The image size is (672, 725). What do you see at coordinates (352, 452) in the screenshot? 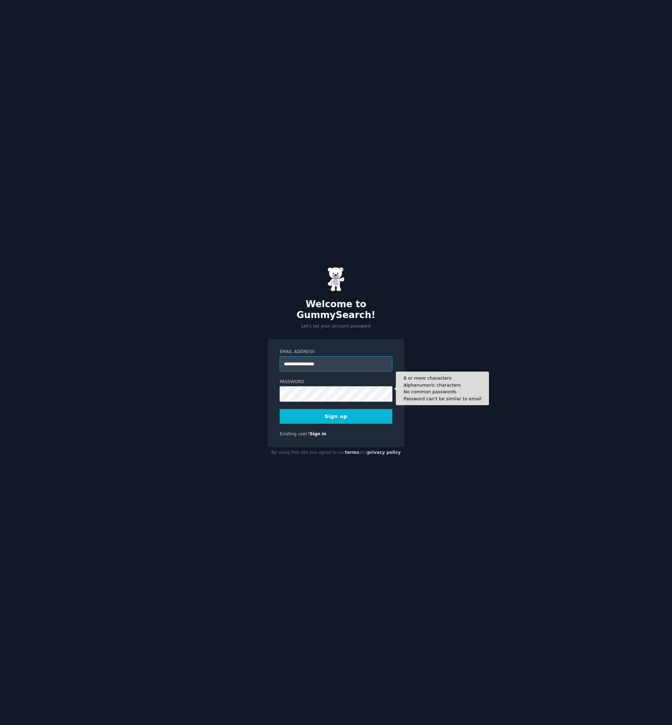
I see `a: terms` at bounding box center [352, 452].